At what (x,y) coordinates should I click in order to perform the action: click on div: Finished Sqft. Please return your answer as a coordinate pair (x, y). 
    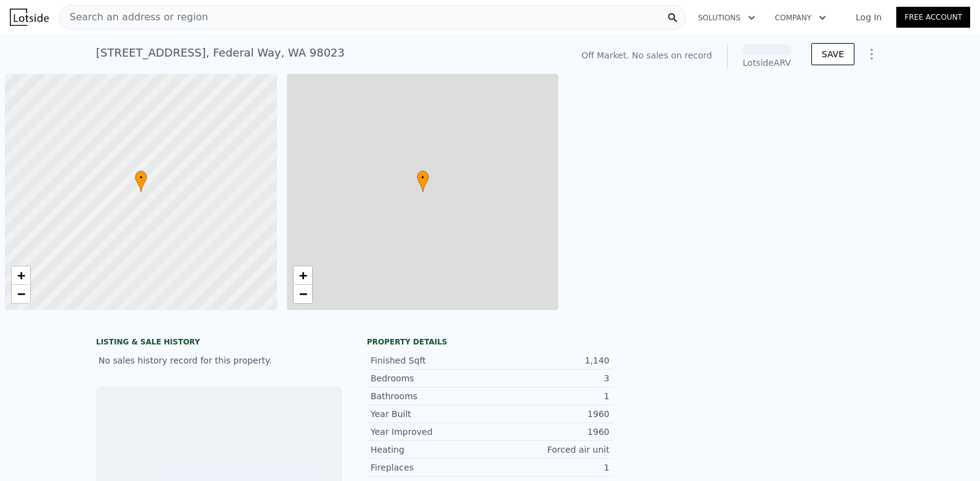
    Looking at the image, I should click on (431, 361).